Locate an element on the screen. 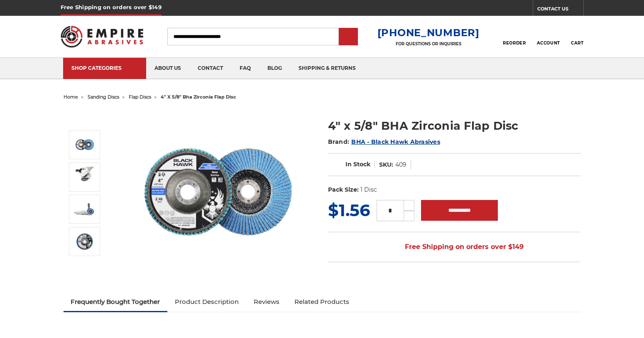  dt: SKU: is located at coordinates (386, 164).